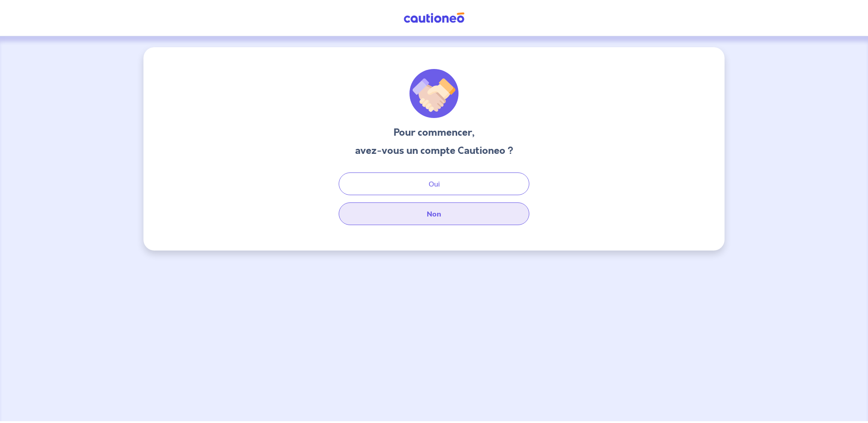 Image resolution: width=868 pixels, height=423 pixels. What do you see at coordinates (434, 94) in the screenshot?
I see `img: illu_welcome.svg` at bounding box center [434, 94].